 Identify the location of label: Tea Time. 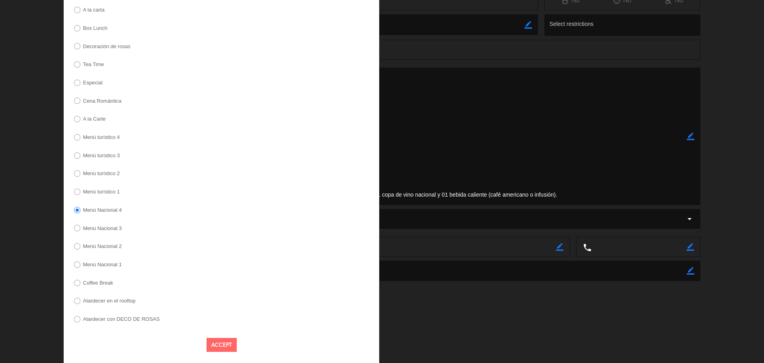
(93, 64).